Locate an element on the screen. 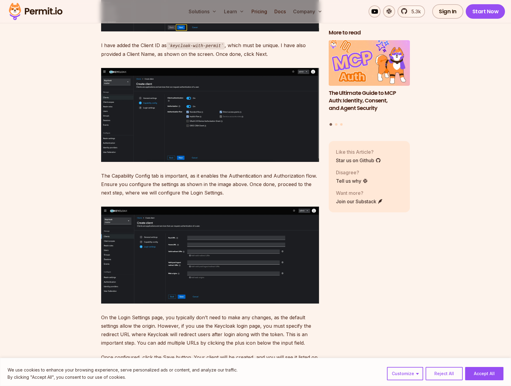  a: The Ultimate Guide to MCP Auth: Identity, Consent, and Agent SecurityThe Ultimate Guide to MCP Au... is located at coordinates (369, 80).